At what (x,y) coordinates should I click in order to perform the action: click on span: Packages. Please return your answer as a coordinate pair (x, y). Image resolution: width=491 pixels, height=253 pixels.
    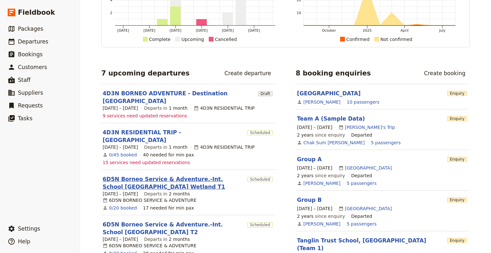
    Looking at the image, I should click on (30, 29).